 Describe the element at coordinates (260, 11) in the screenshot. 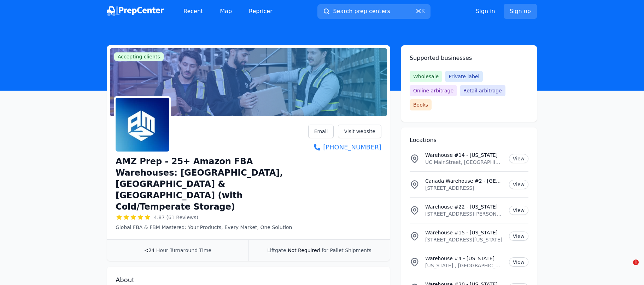

I see `a: Repricer` at that location.